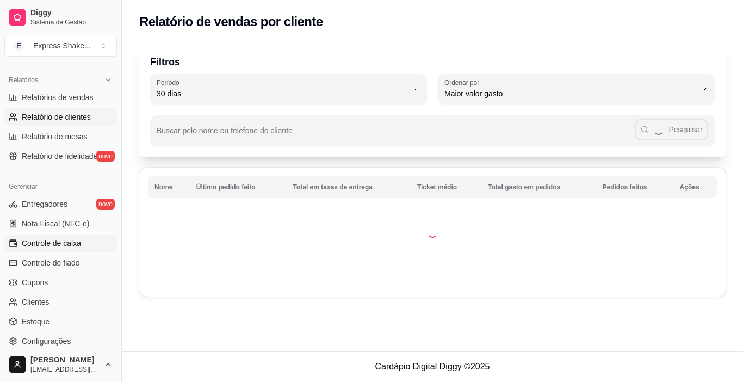  Describe the element at coordinates (35, 302) in the screenshot. I see `span: Clientes` at that location.